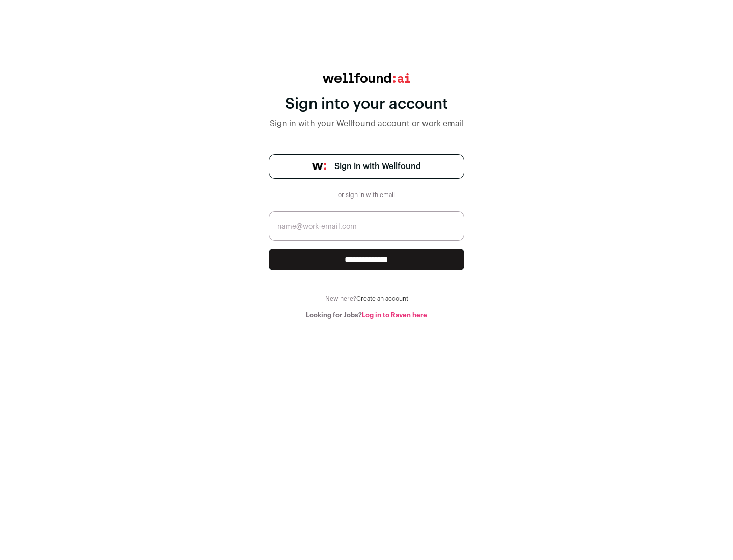  Describe the element at coordinates (366, 78) in the screenshot. I see `img: wellfound:ai` at that location.